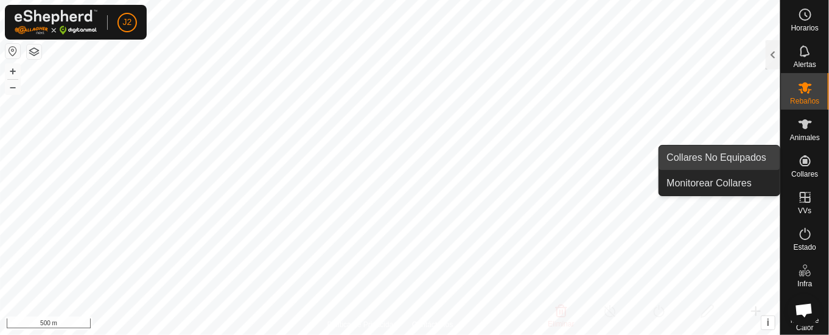  What do you see at coordinates (805, 324) in the screenshot?
I see `span: Mapa de Calor` at bounding box center [805, 324].